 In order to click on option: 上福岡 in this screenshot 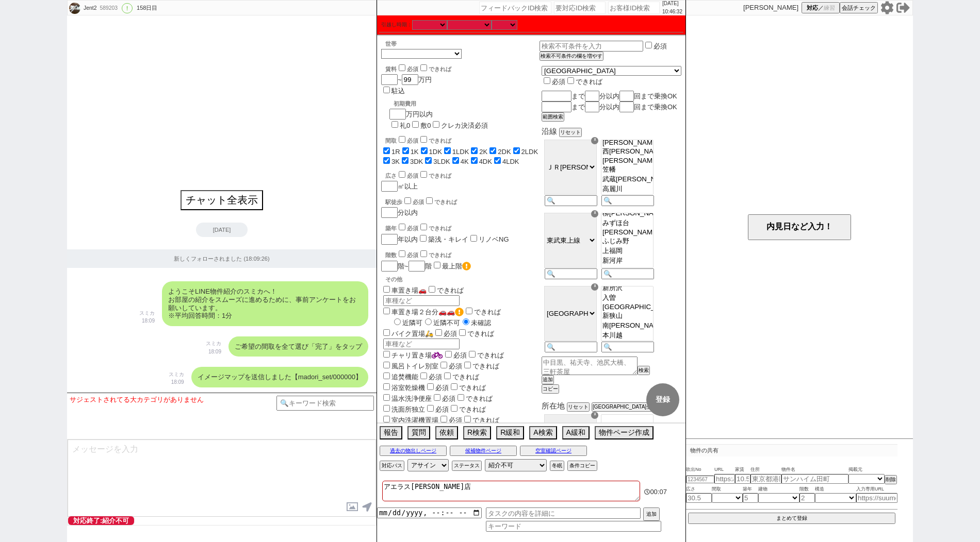, I will do `click(628, 251)`.